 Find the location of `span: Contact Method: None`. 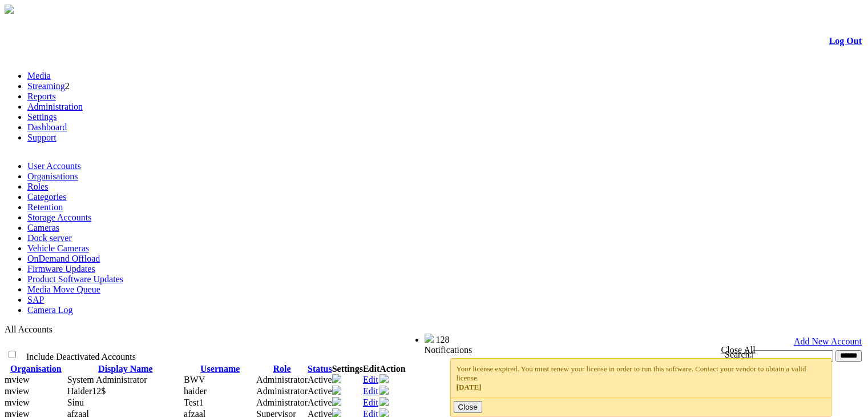

span: Contact Method: None is located at coordinates (107, 379).